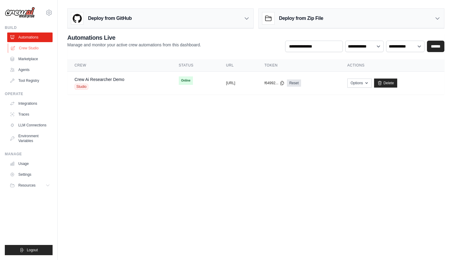 This screenshot has height=260, width=454. I want to click on div: Operate, so click(29, 94).